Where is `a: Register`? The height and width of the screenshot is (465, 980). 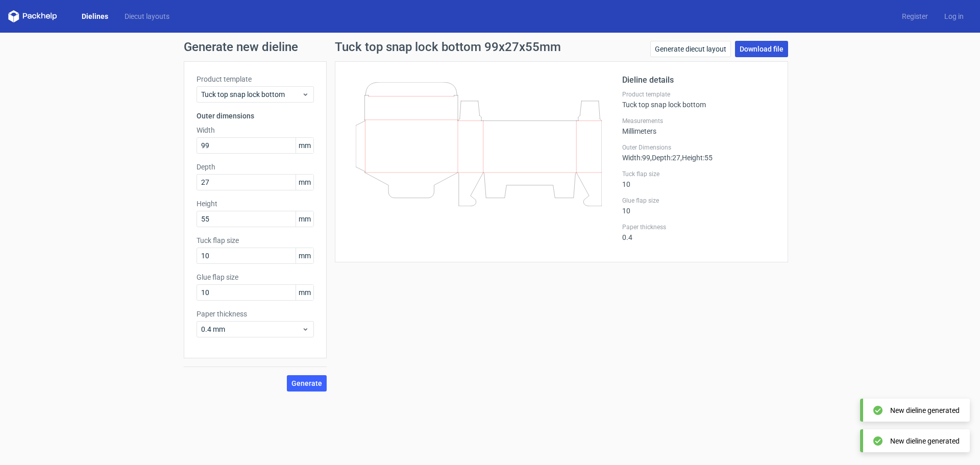 a: Register is located at coordinates (914, 16).